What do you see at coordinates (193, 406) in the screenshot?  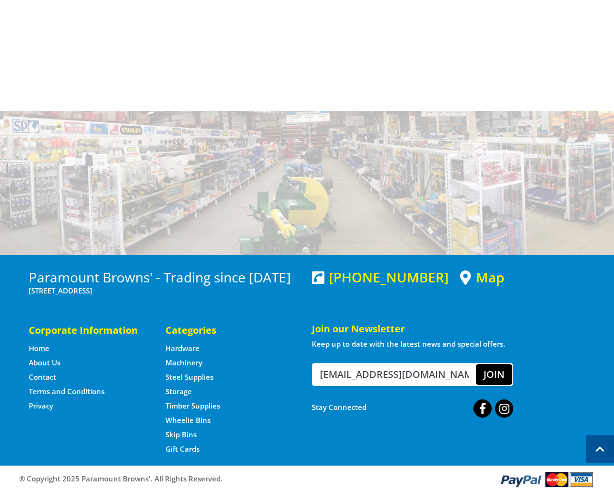 I see `a: Go to the Timber Supplies page` at bounding box center [193, 406].